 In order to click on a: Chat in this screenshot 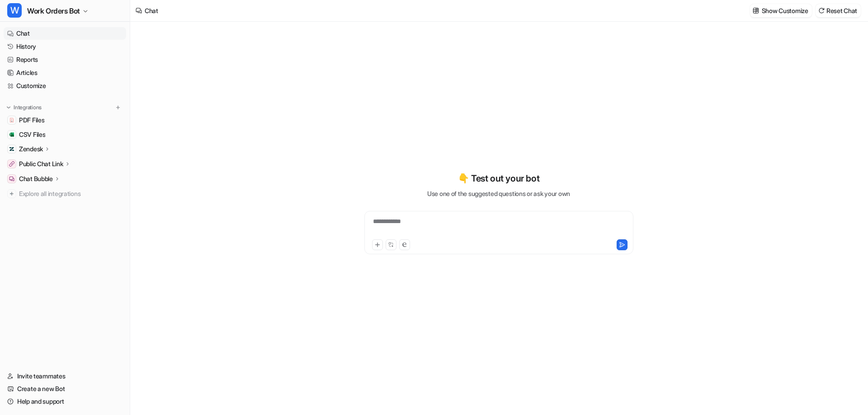, I will do `click(64, 33)`.